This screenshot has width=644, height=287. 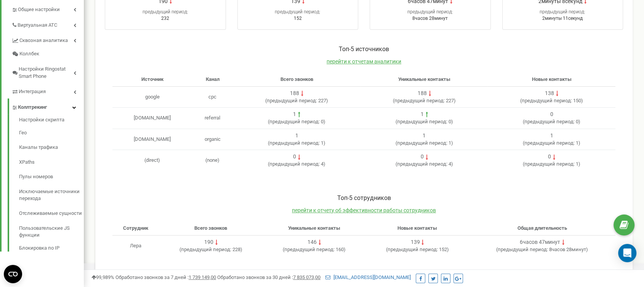 I want to click on a: Настройки Ringostat Smart Phone, so click(x=48, y=72).